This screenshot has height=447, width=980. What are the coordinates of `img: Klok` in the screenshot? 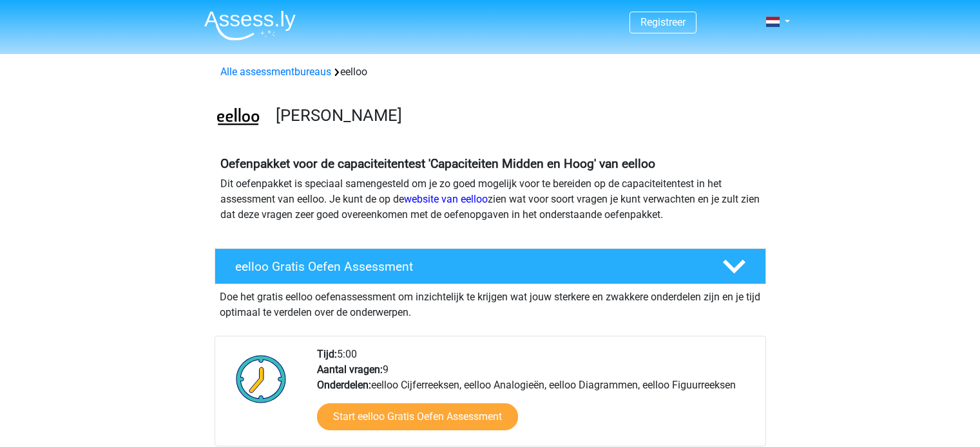 It's located at (261, 379).